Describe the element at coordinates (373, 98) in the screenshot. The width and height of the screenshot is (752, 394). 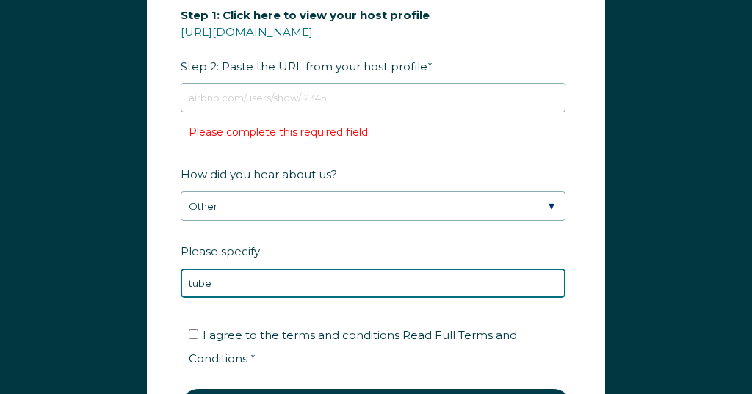
I see `input: airbnb.com/users/show/12345` at that location.